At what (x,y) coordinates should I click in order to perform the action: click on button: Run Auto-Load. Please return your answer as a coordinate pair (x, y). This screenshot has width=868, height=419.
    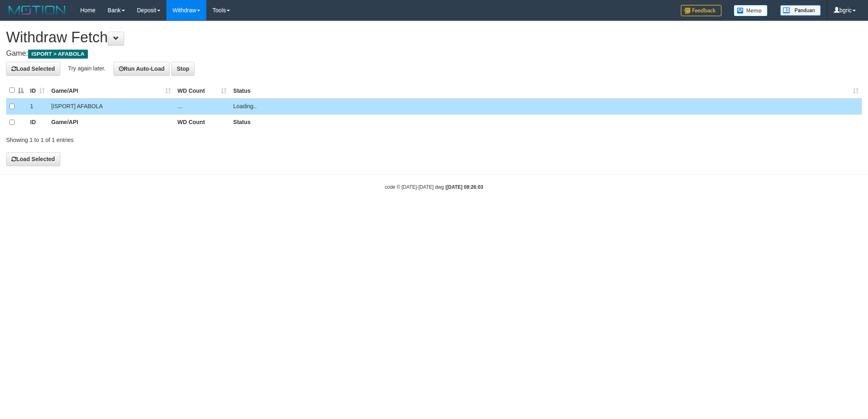
    Looking at the image, I should click on (142, 68).